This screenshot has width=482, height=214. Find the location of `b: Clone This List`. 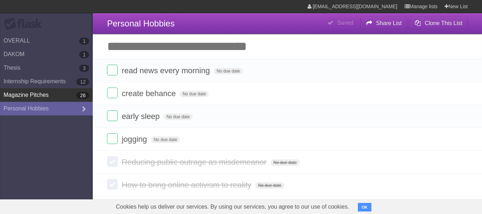

b: Clone This List is located at coordinates (444, 23).